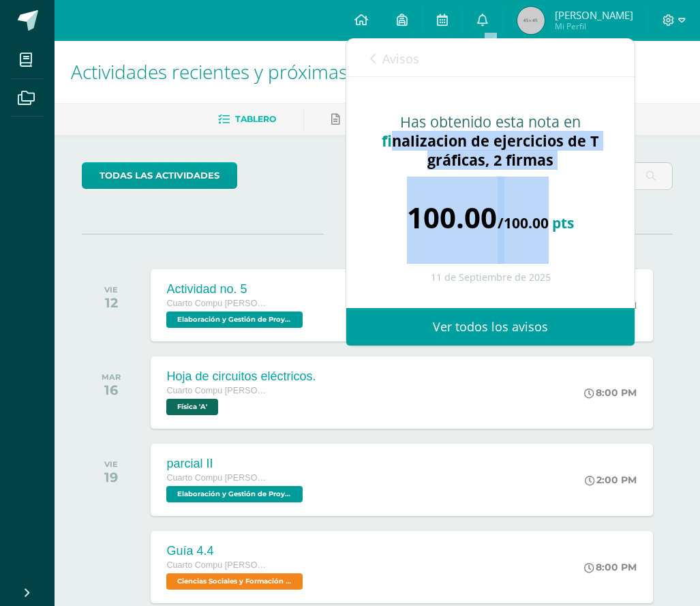 Image resolution: width=700 pixels, height=606 pixels. What do you see at coordinates (160, 175) in the screenshot?
I see `a: todas las Actividades` at bounding box center [160, 175].